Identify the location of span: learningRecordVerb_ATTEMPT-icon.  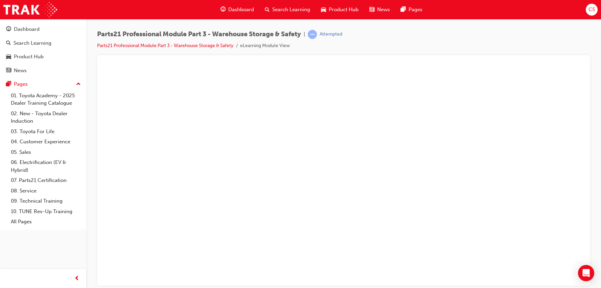
(312, 34).